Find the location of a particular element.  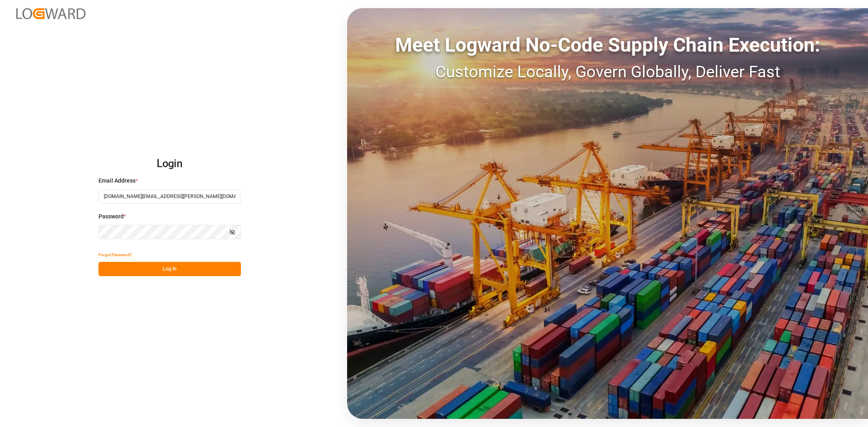

input: Enter your email is located at coordinates (170, 196).